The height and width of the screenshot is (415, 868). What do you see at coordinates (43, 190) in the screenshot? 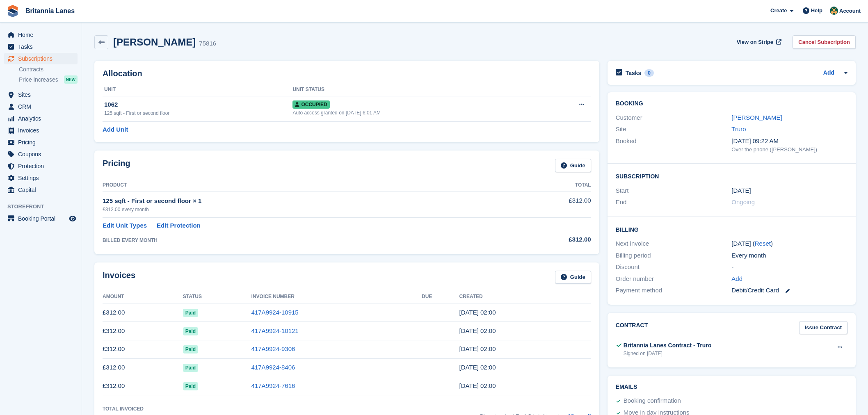
I see `span: Capital` at bounding box center [43, 190].